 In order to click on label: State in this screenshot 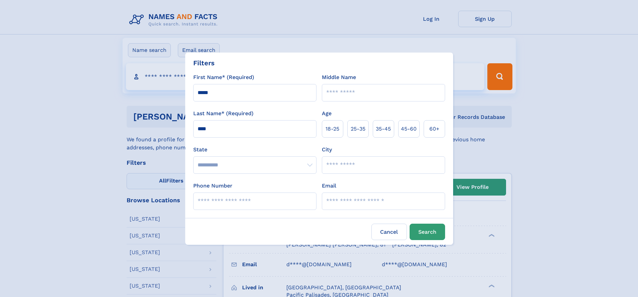, I will do `click(255, 150)`.